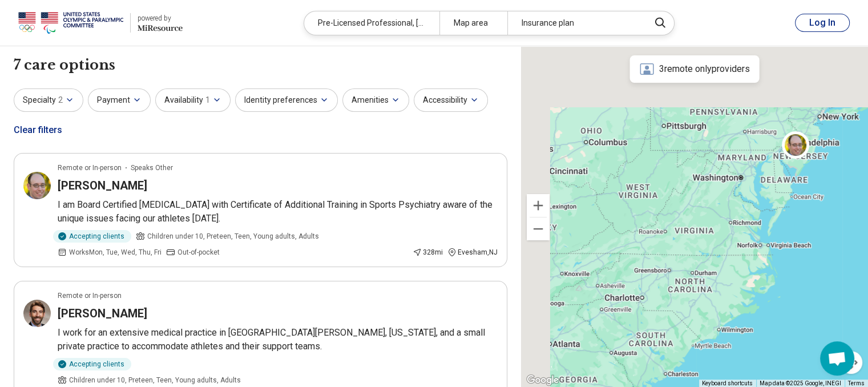 This screenshot has height=387, width=868. Describe the element at coordinates (71, 22) in the screenshot. I see `img: USOPC` at that location.